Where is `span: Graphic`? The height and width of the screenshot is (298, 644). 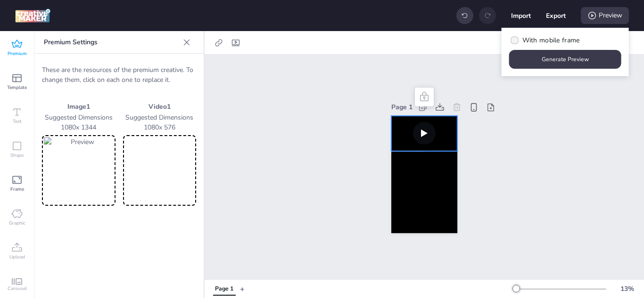 span: Graphic is located at coordinates (17, 223).